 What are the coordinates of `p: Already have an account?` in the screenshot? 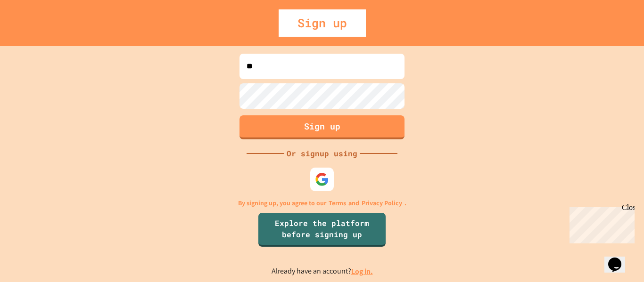 It's located at (322, 271).